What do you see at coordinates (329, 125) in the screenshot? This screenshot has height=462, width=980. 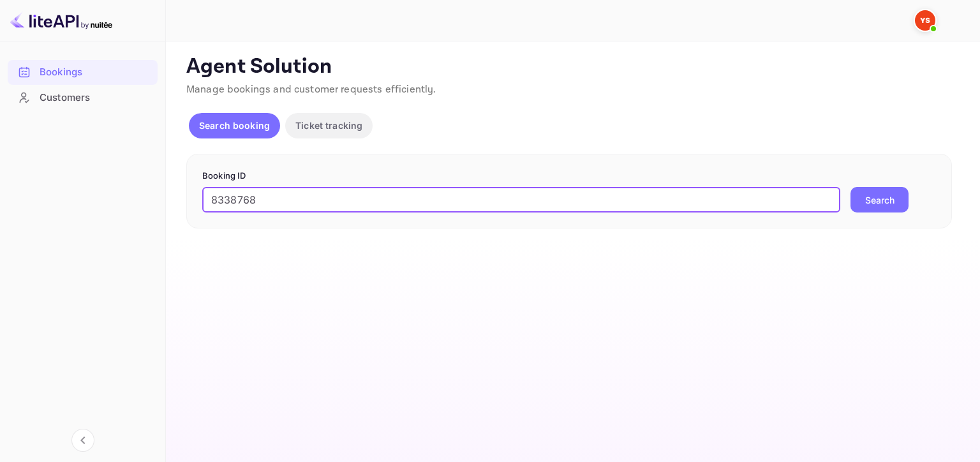 I see `p: Ticket tracking` at bounding box center [329, 125].